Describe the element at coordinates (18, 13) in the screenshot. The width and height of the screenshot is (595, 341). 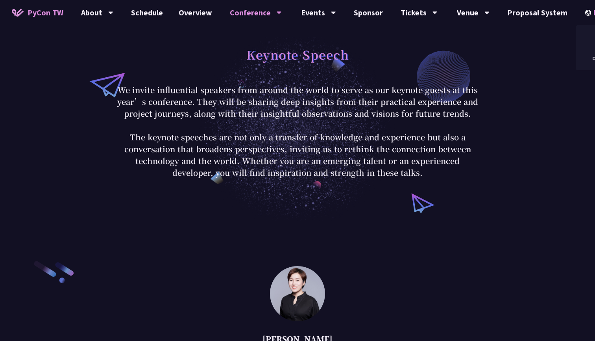
I see `img: Home icon of PyCon TW 2025` at that location.